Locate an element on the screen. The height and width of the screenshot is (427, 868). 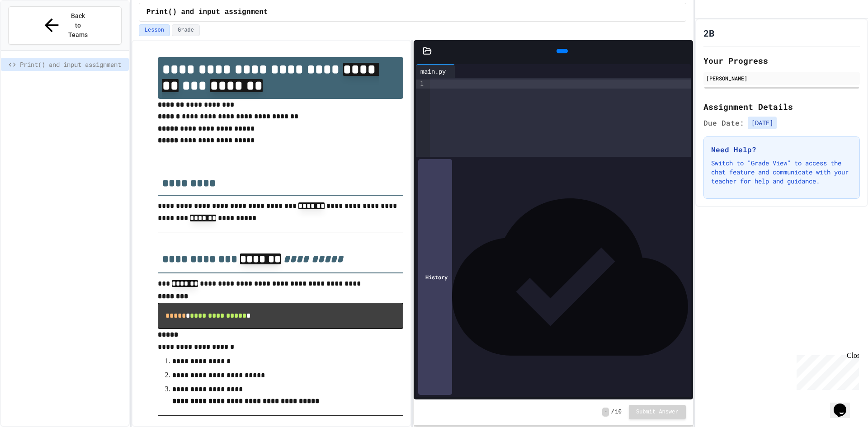
h3: Need Help? is located at coordinates (781, 150).